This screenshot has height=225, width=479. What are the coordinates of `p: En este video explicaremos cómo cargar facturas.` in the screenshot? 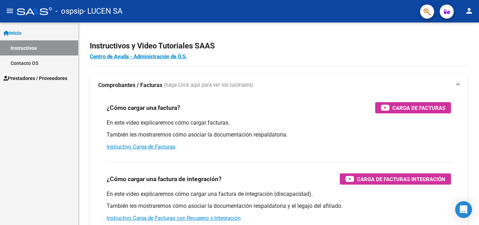 It's located at (279, 123).